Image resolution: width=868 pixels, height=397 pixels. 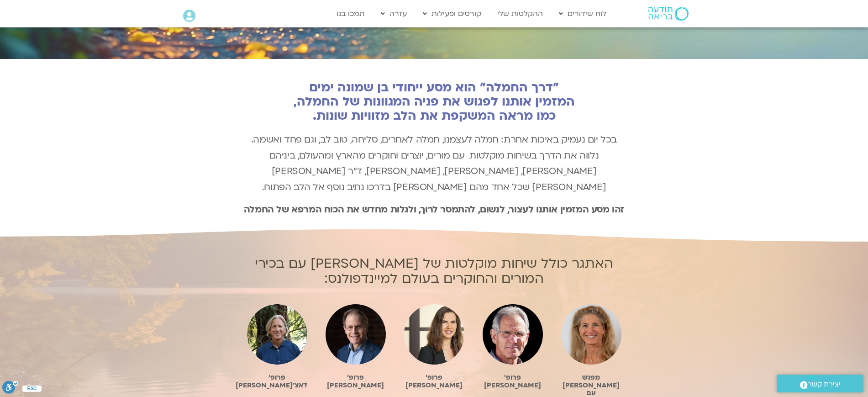 What do you see at coordinates (668, 13) in the screenshot?
I see `img: תודעה בריאה` at bounding box center [668, 13].